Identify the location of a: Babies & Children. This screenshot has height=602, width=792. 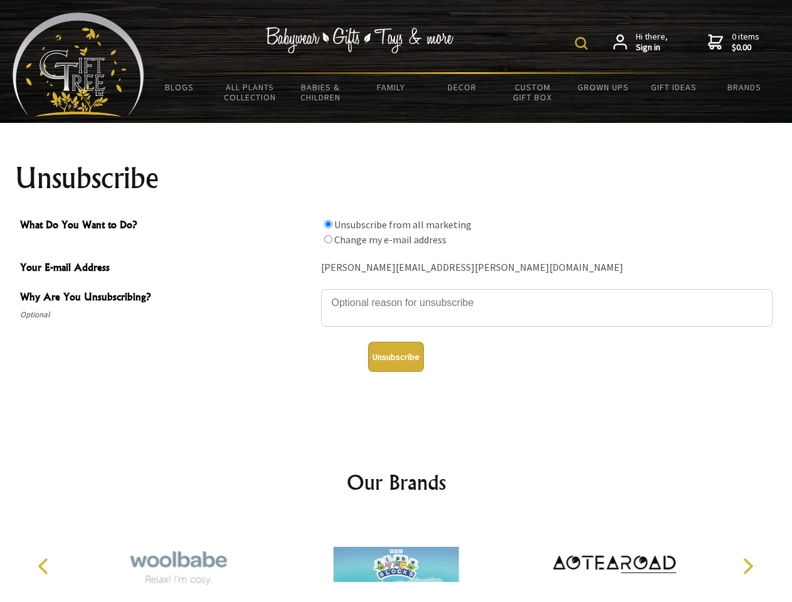
(321, 92).